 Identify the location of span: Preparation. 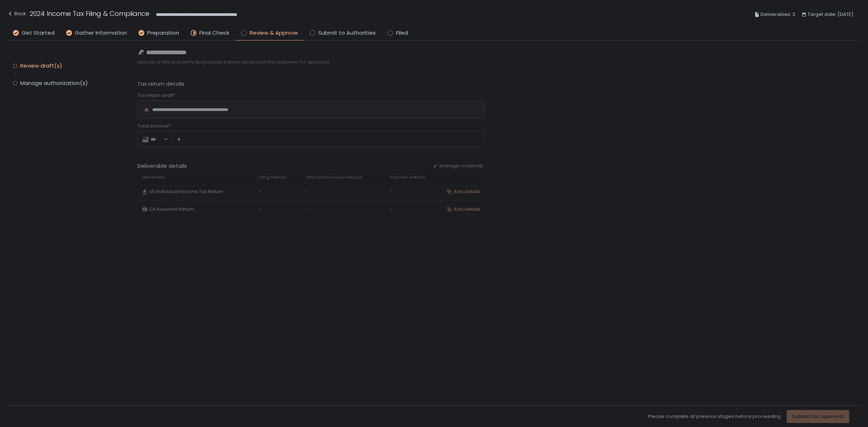
(163, 33).